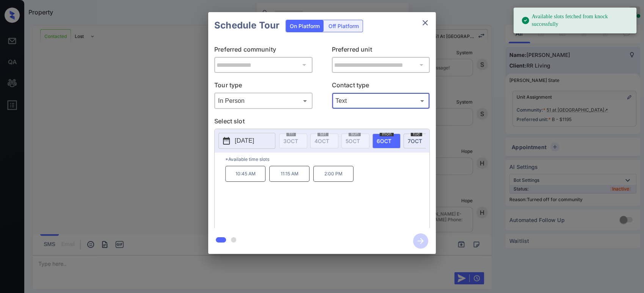 This screenshot has width=644, height=293. I want to click on span: 7 OCT, so click(415, 141).